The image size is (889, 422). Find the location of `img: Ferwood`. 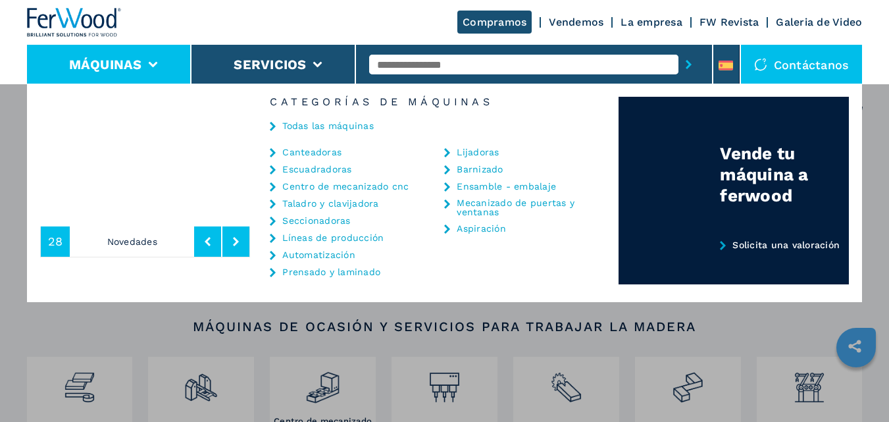

img: Ferwood is located at coordinates (74, 22).